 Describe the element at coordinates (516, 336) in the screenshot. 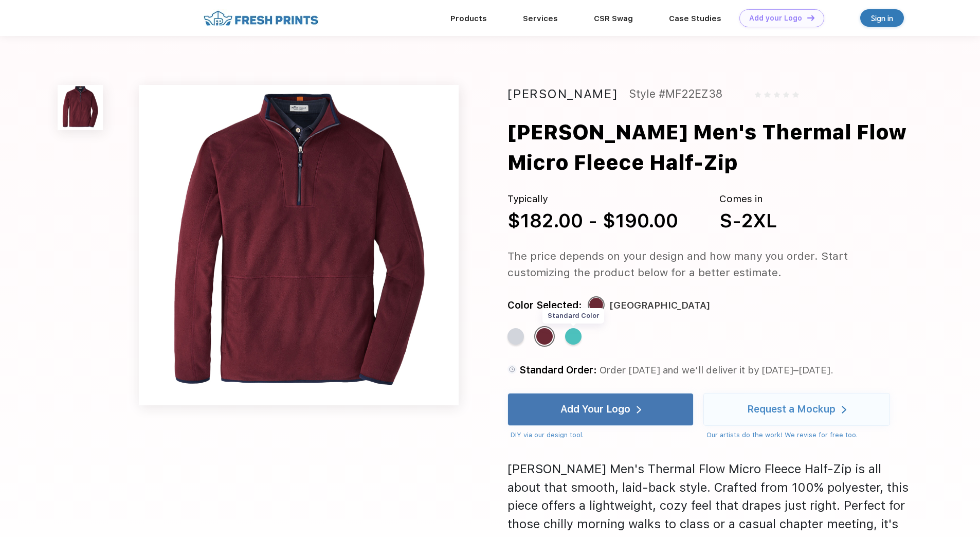

I see `div: Gale Grey` at that location.